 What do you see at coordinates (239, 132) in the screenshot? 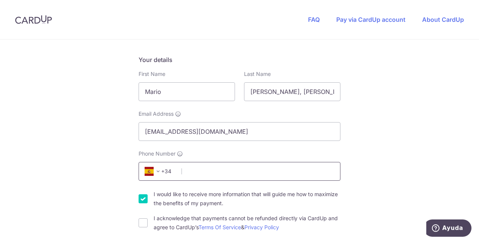
I see `input: Email address` at bounding box center [239, 132].